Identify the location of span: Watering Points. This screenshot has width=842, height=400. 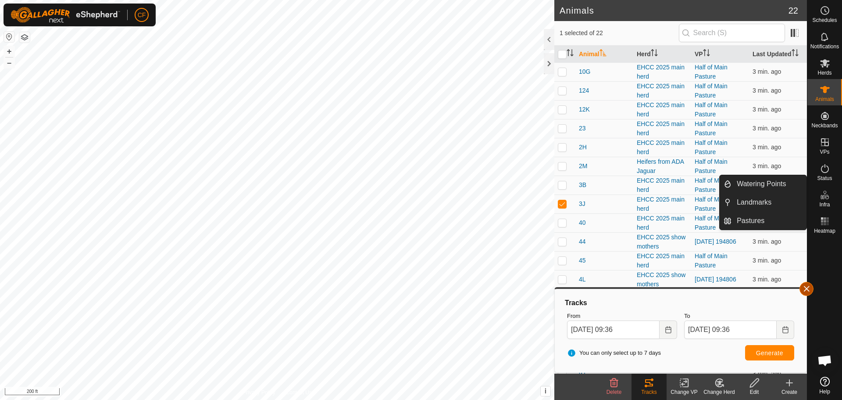
(761, 184).